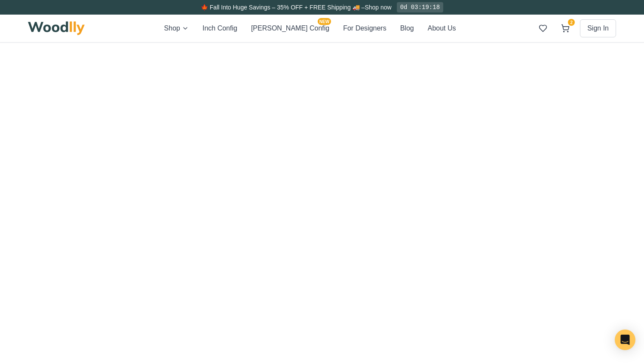  I want to click on div: 0d 03:19:18, so click(420, 7).